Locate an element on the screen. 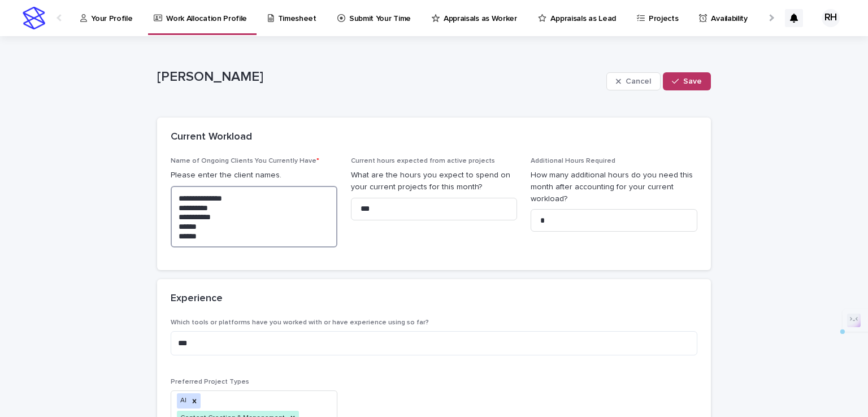 Image resolution: width=868 pixels, height=417 pixels. div: RH is located at coordinates (831, 18).